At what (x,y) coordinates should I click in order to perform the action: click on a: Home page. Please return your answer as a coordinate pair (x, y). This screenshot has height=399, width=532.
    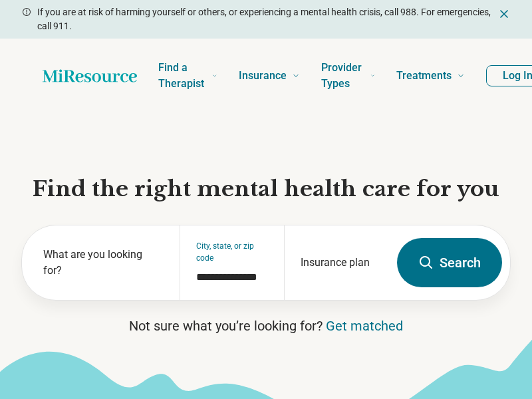
    Looking at the image, I should click on (90, 76).